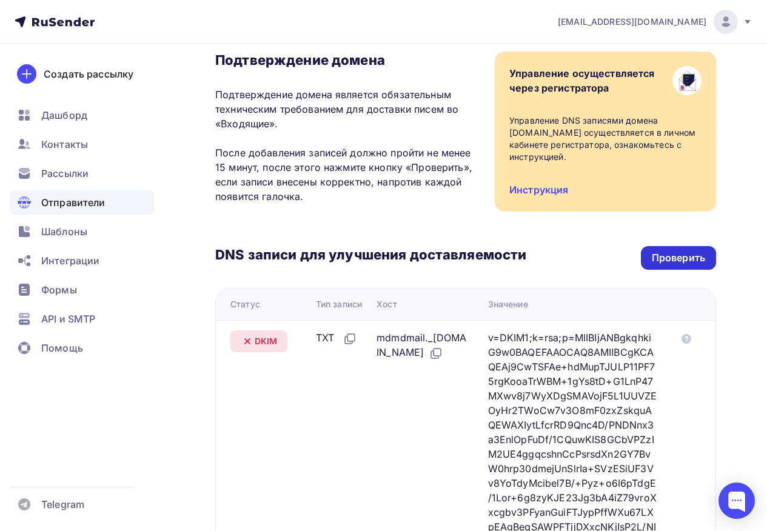  What do you see at coordinates (64, 232) in the screenshot?
I see `span: Шаблоны` at bounding box center [64, 232].